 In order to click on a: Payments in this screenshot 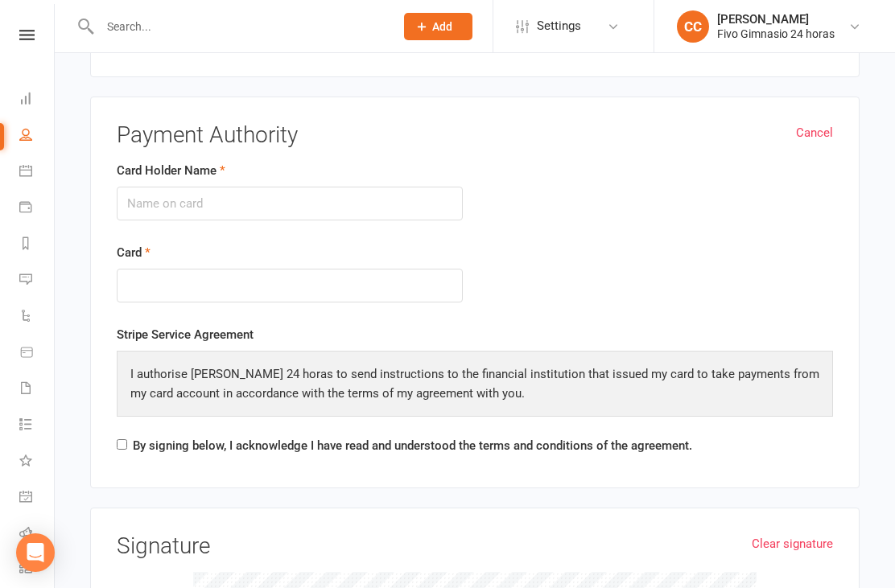, I will do `click(37, 208)`.